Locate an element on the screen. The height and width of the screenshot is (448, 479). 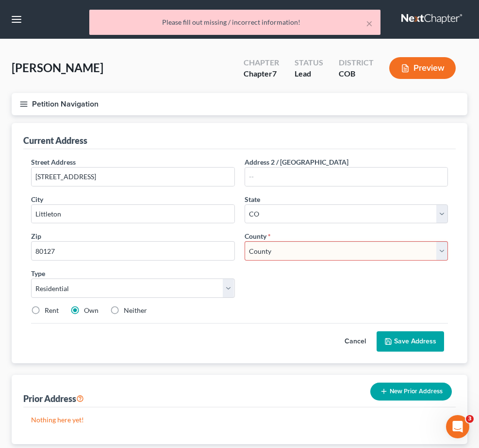
button: New Prior Address is located at coordinates (411, 392).